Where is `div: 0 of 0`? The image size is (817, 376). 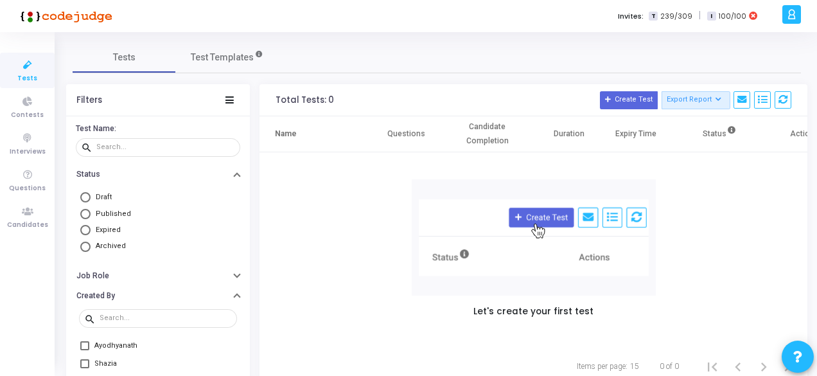 div: 0 of 0 is located at coordinates (669, 366).